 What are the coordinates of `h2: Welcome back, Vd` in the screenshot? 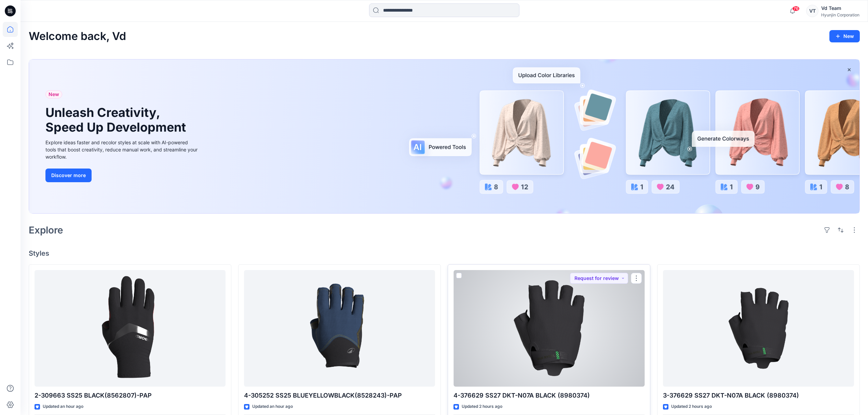 It's located at (77, 36).